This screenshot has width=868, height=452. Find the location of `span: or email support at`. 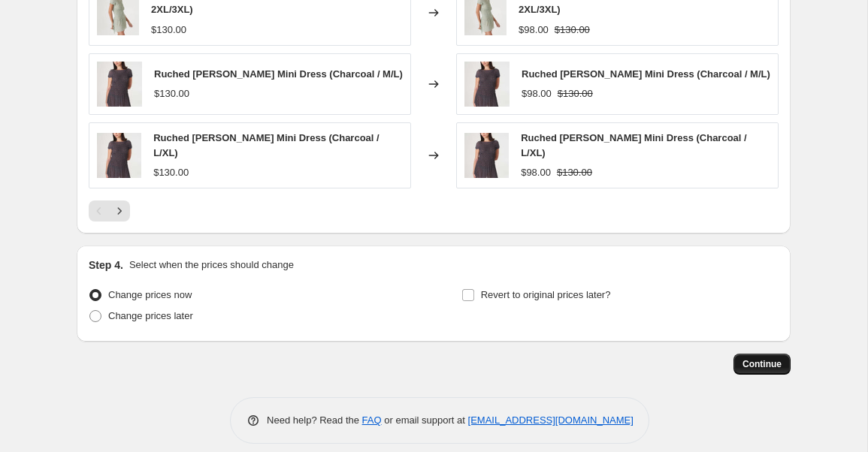

span: or email support at is located at coordinates (424, 420).